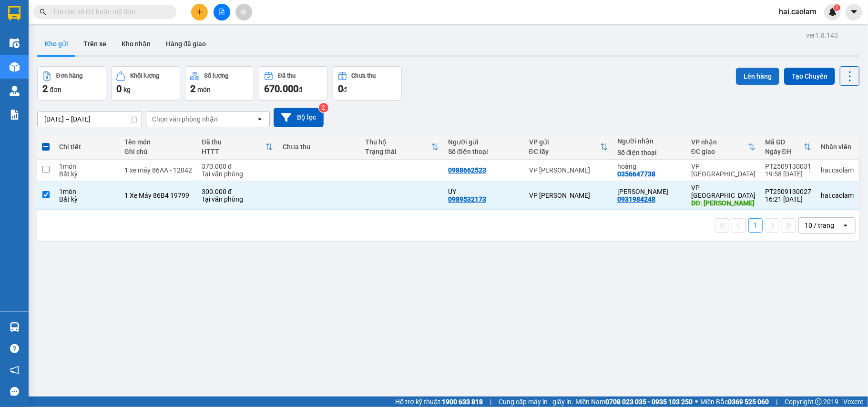  I want to click on span: caret-down, so click(854, 12).